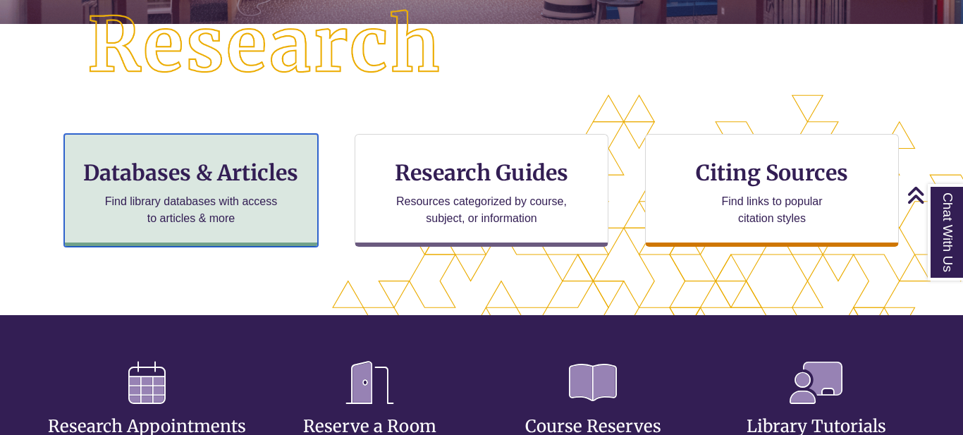 This screenshot has height=435, width=963. I want to click on a: Databases & Articles Find library databases with access to articles & more, so click(191, 190).